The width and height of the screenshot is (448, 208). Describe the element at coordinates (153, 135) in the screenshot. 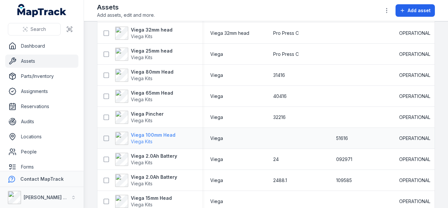

I see `strong: Viega 100mm Head` at that location.